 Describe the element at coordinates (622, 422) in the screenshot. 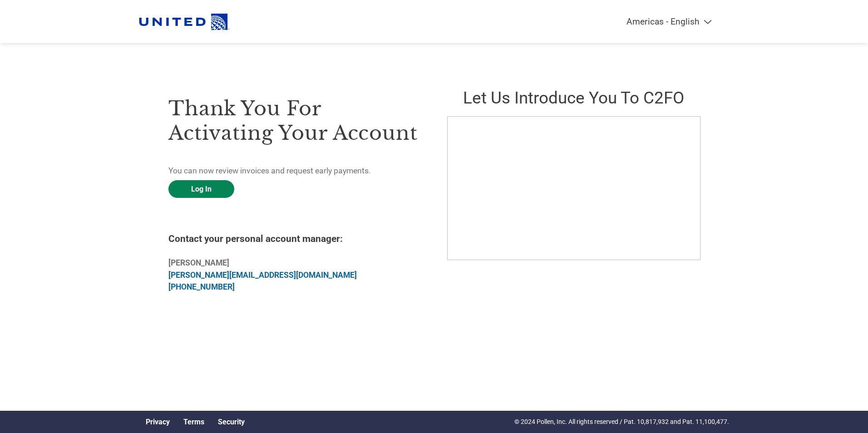

I see `p: © 2024 Pollen, Inc. All rights reserved / Pat. 10,817,932 and Pat. 11,100,477.` at that location.